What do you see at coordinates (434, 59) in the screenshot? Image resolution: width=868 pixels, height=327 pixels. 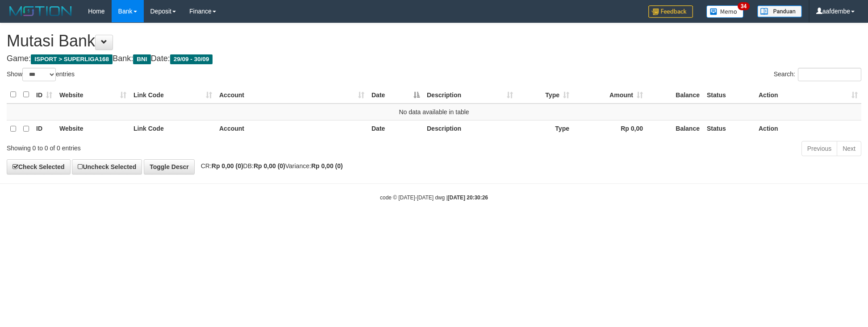 I see `h4: Game: Bank: Date:` at bounding box center [434, 59].